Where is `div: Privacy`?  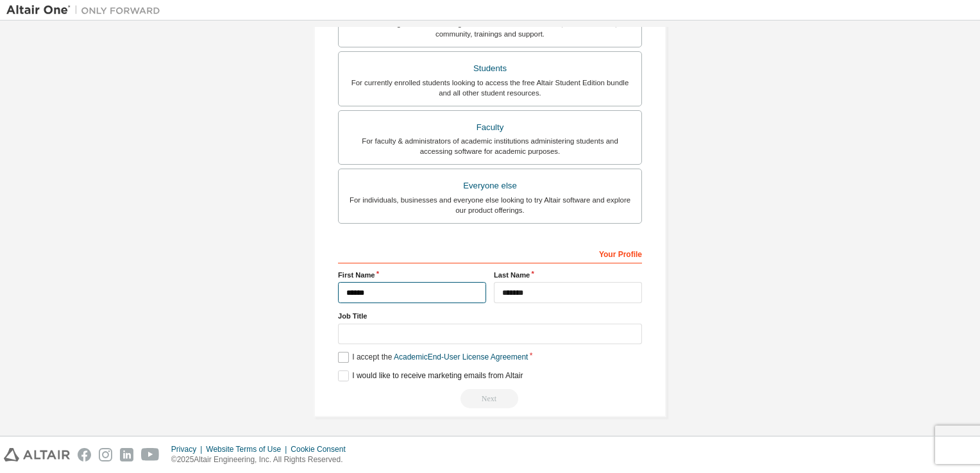 div: Privacy is located at coordinates (188, 449).